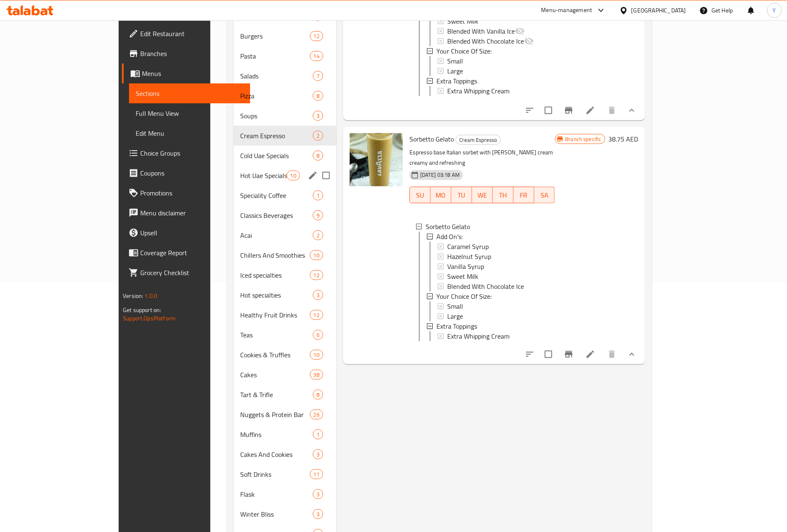 The image size is (787, 532). Describe the element at coordinates (462, 195) in the screenshot. I see `span: TU` at that location.